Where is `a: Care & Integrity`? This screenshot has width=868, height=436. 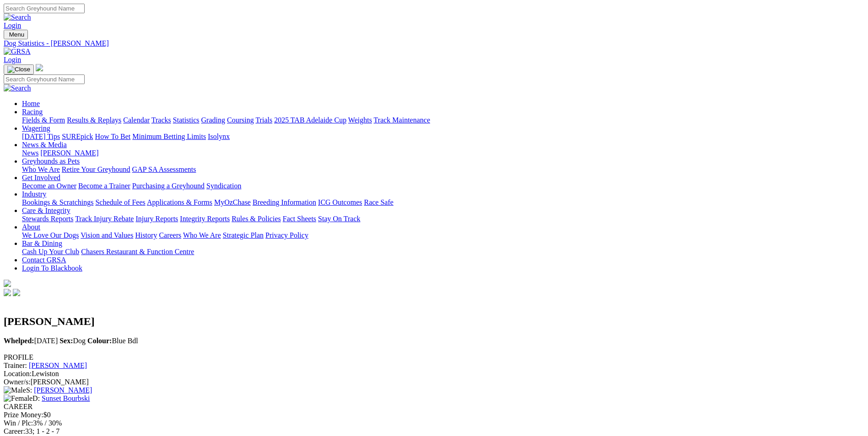
a: Care & Integrity is located at coordinates (46, 210).